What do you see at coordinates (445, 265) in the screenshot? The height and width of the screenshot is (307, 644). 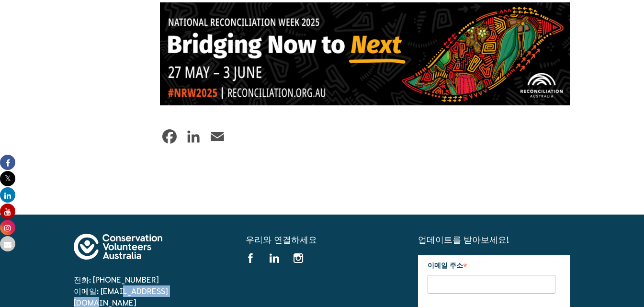 I see `font: 이메일 주소` at bounding box center [445, 265].